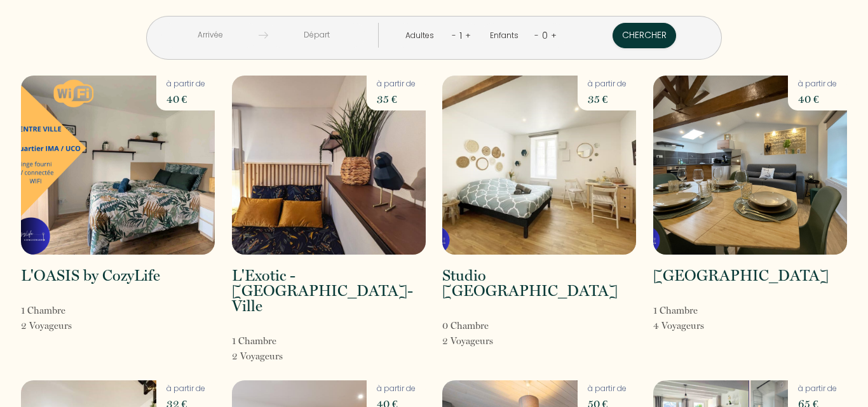 The image size is (868, 407). Describe the element at coordinates (506, 35) in the screenshot. I see `div: Enfants` at that location.